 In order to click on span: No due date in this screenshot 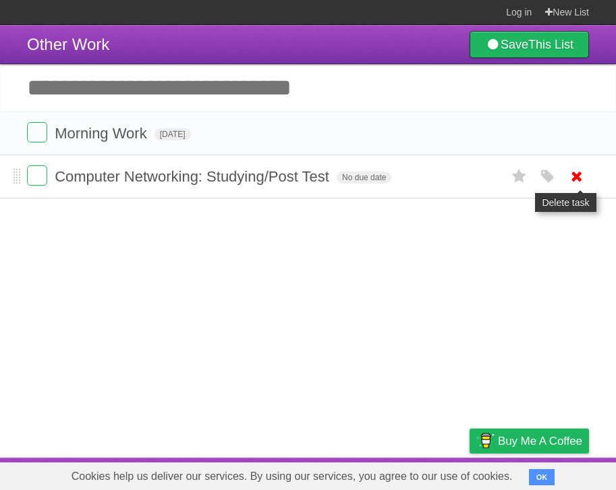, I will do `click(364, 177)`.